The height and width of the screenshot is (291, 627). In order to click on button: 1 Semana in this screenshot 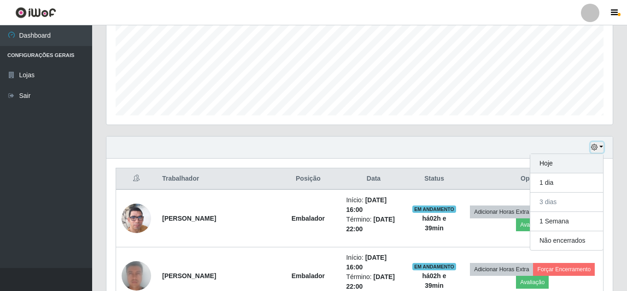, I will do `click(566, 222)`.